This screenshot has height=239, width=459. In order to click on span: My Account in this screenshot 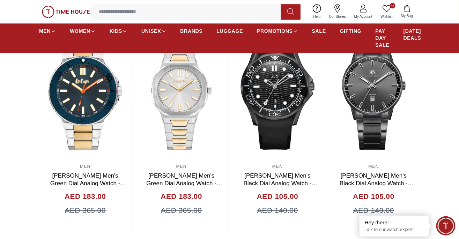, I will do `click(364, 16)`.